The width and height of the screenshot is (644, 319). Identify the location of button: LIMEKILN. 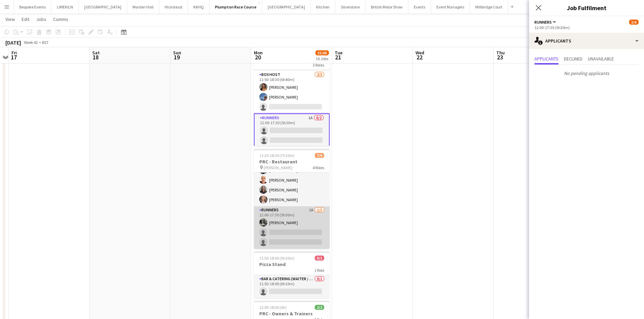
(65, 7).